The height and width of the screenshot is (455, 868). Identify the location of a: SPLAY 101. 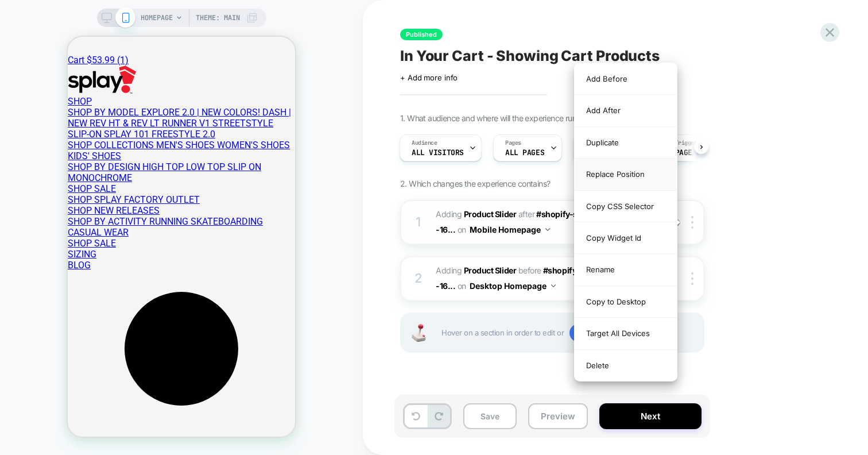
(60, 97).